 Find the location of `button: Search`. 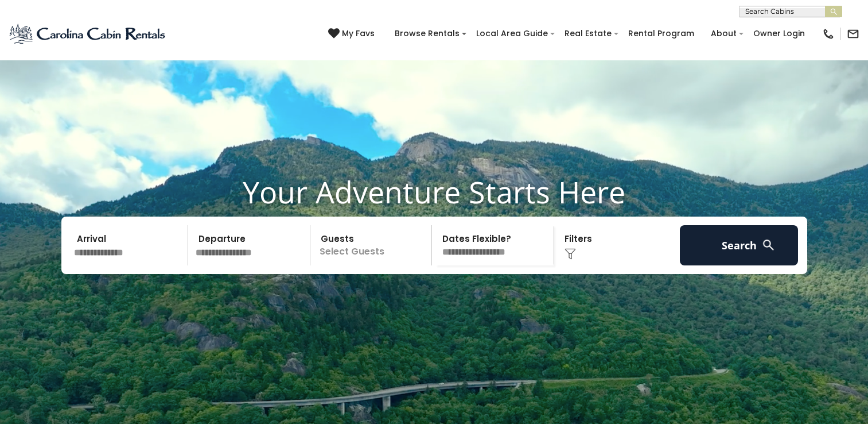

button: Search is located at coordinates (738, 245).